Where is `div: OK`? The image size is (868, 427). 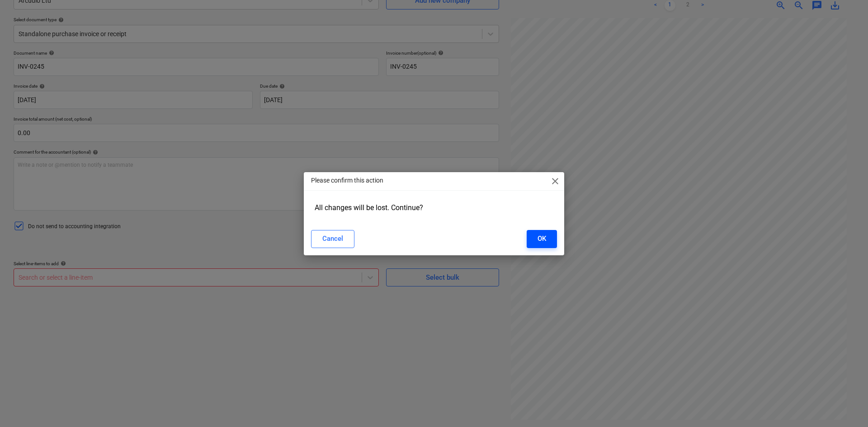
div: OK is located at coordinates (541, 238).